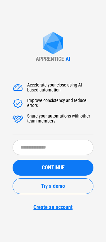 This screenshot has width=106, height=242. I want to click on div: Improve consistency and reduce errors, so click(60, 103).